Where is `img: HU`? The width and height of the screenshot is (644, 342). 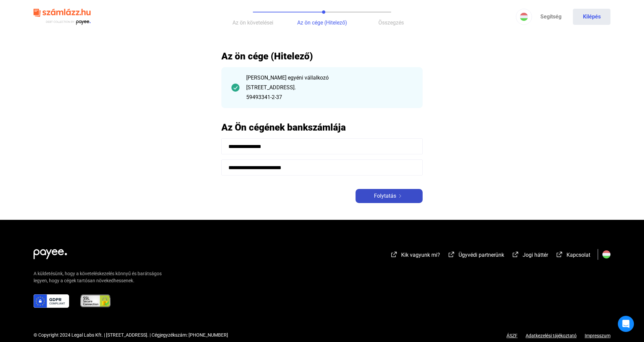 img: HU is located at coordinates (524, 16).